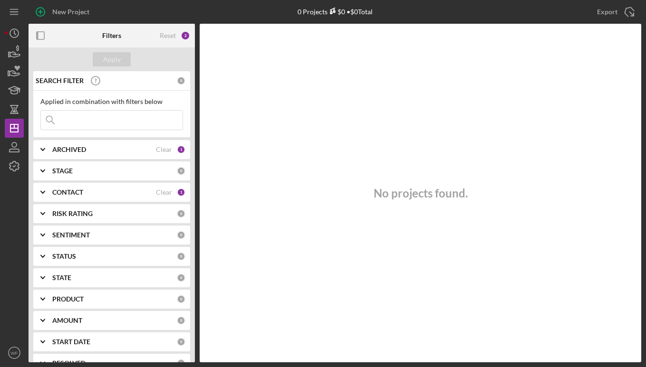 The width and height of the screenshot is (646, 367). Describe the element at coordinates (112, 59) in the screenshot. I see `button: Apply` at that location.